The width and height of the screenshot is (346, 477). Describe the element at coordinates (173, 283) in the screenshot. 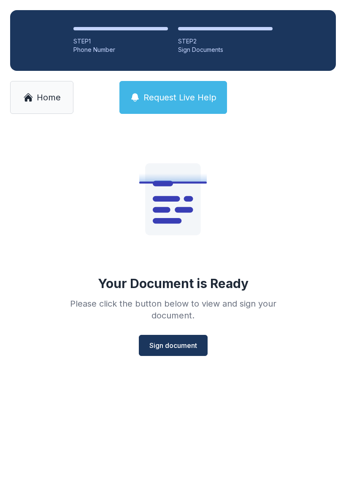

I see `div: Your Document is Ready` at that location.